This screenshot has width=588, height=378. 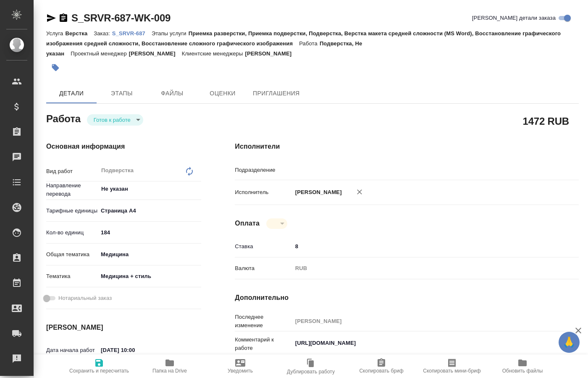 I want to click on p: Тематика, so click(x=72, y=277).